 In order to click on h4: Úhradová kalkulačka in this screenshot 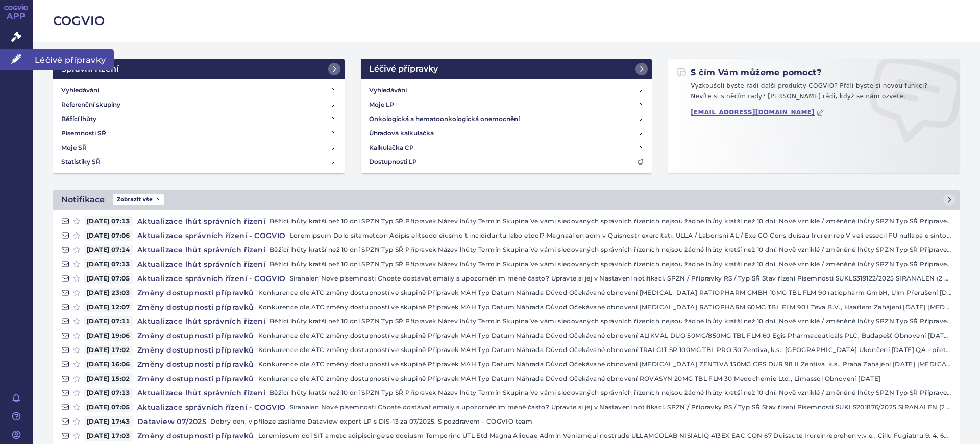, I will do `click(401, 133)`.